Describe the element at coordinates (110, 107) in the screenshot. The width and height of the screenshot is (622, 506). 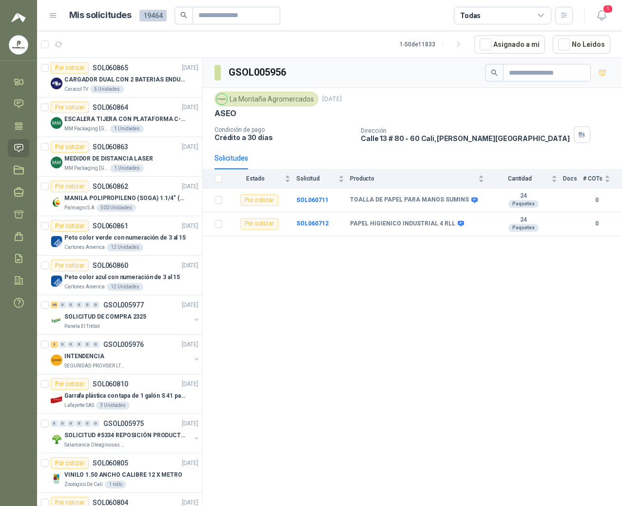
I see `p: SOL060864` at that location.